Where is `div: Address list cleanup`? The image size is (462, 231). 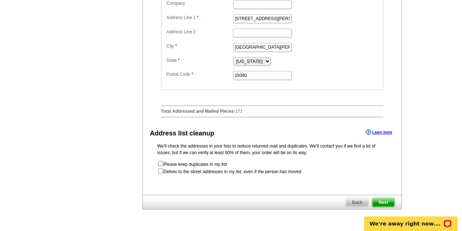
div: Address list cleanup is located at coordinates (182, 133).